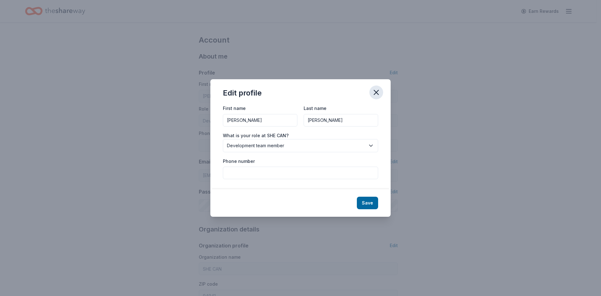 The height and width of the screenshot is (296, 601). Describe the element at coordinates (242, 93) in the screenshot. I see `div: Edit profile` at that location.